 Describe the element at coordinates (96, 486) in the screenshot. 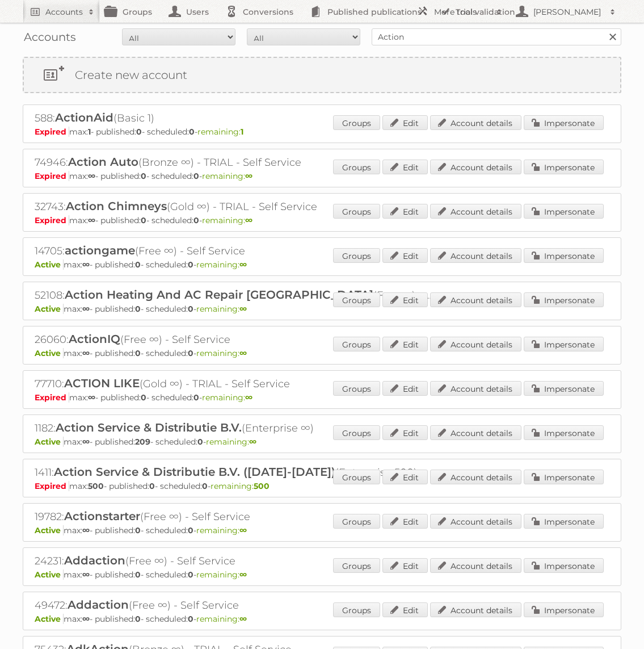

I see `strong: 500` at that location.